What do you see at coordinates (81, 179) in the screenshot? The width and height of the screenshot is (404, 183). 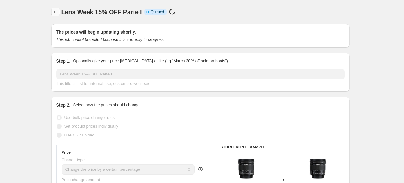 I see `span: Price change amount` at bounding box center [81, 179].